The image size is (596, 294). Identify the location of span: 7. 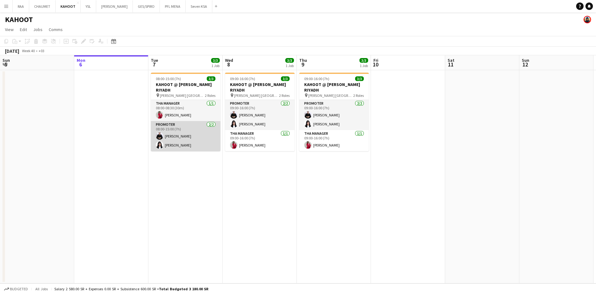
(154, 64).